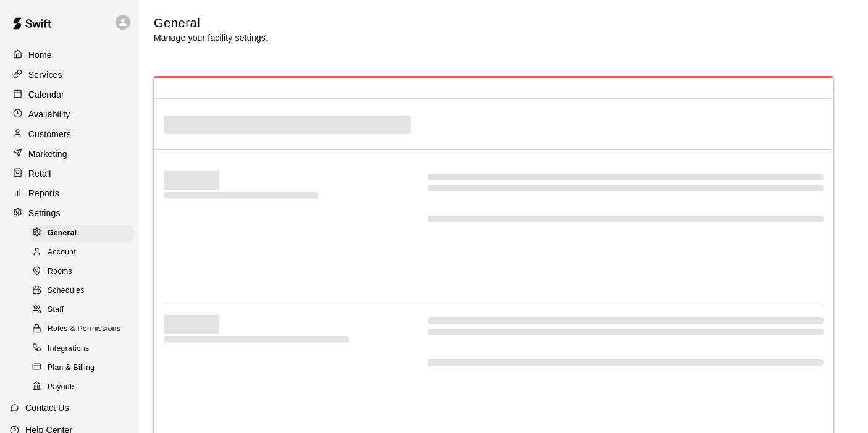 The height and width of the screenshot is (433, 868). What do you see at coordinates (49, 134) in the screenshot?
I see `p: Customers` at bounding box center [49, 134].